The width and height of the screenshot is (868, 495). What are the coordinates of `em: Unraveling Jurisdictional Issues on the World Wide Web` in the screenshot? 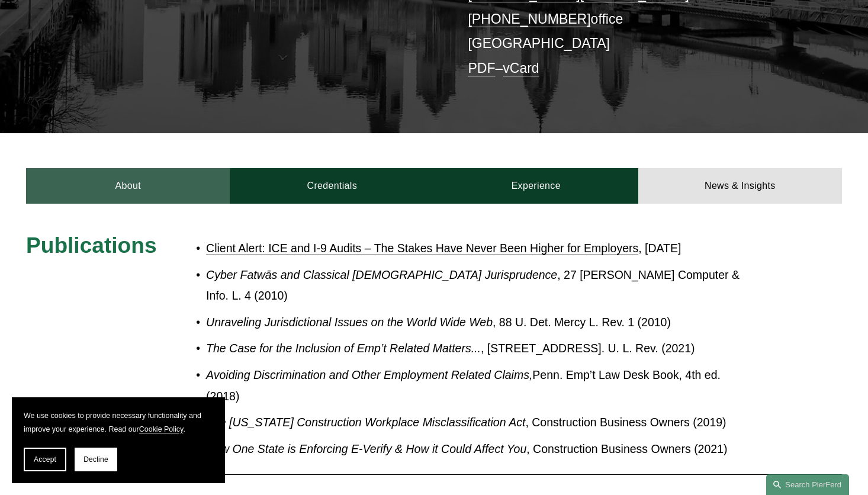 It's located at (349, 322).